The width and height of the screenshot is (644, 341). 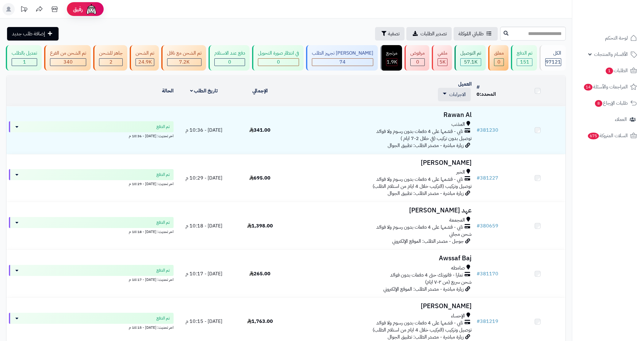 I want to click on a: تم الشحن مع ناقل 7.2K, so click(x=184, y=58).